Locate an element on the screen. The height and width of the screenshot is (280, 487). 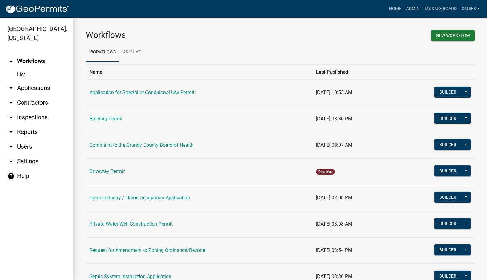
h3: Workflows is located at coordinates (180, 35).